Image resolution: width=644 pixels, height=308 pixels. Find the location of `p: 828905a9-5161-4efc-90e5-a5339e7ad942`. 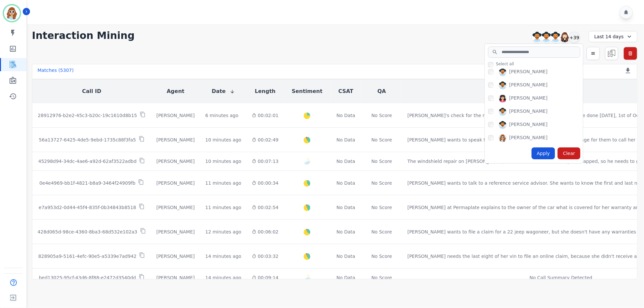

p: 828905a9-5161-4efc-90e5-a5339e7ad942 is located at coordinates (88, 256).